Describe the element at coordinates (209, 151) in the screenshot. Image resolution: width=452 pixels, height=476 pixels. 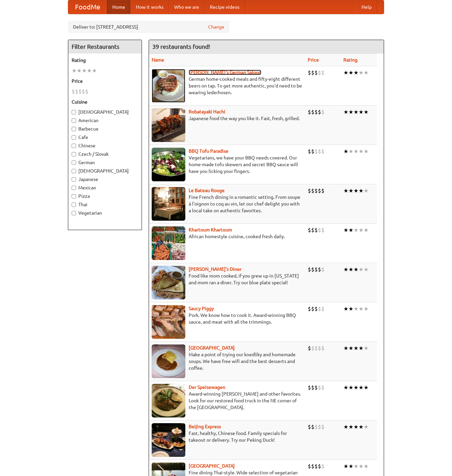
I see `b: BBQ Tofu Paradise` at that location.